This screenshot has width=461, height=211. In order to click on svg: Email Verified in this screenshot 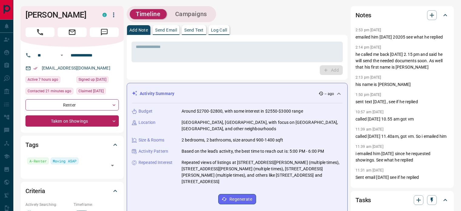, I will do `click(35, 68)`.